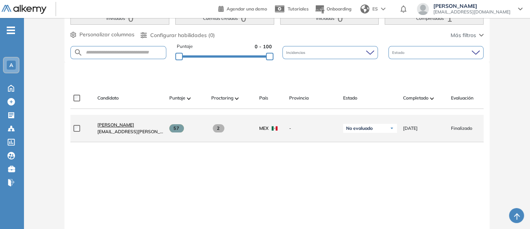 The image size is (530, 229). Describe the element at coordinates (11, 65) in the screenshot. I see `span: A` at that location.